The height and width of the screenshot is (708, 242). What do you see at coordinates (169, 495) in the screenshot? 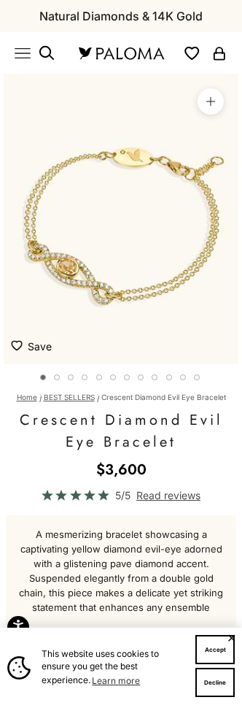
I see `span: Read reviews` at bounding box center [169, 495].